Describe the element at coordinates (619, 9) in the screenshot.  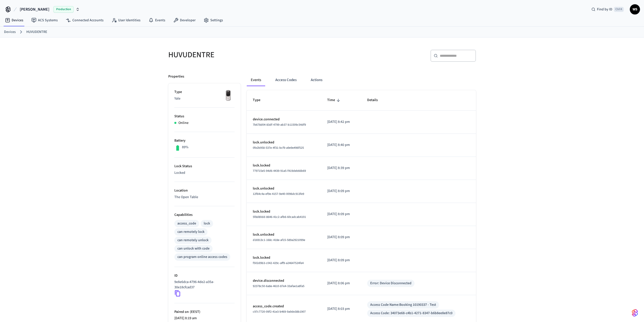
I see `span: Ctrl K` at that location.